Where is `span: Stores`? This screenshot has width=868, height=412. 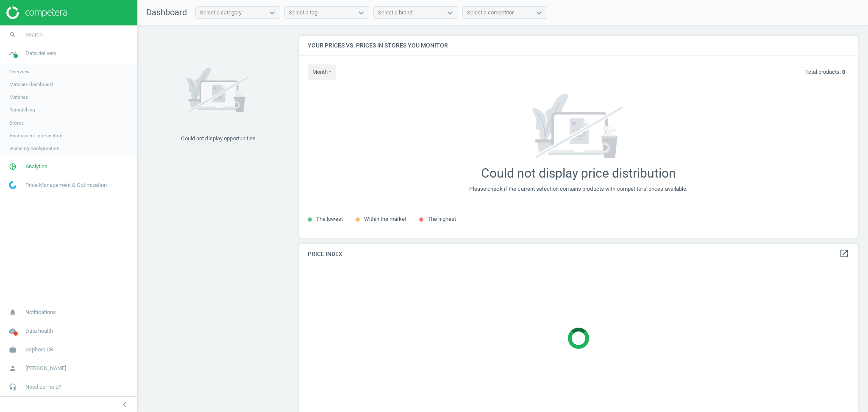
span: Stores is located at coordinates (16, 123).